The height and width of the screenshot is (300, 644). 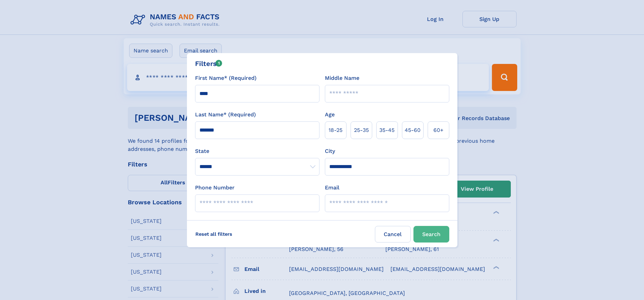 What do you see at coordinates (226, 78) in the screenshot?
I see `label: First Name* (Required)` at bounding box center [226, 78].